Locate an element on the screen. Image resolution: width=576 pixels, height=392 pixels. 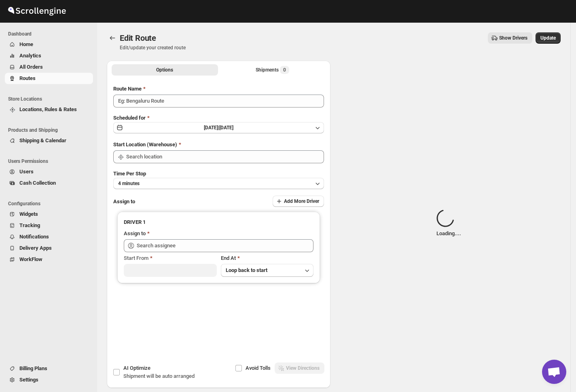
span: Settings is located at coordinates (28, 380).